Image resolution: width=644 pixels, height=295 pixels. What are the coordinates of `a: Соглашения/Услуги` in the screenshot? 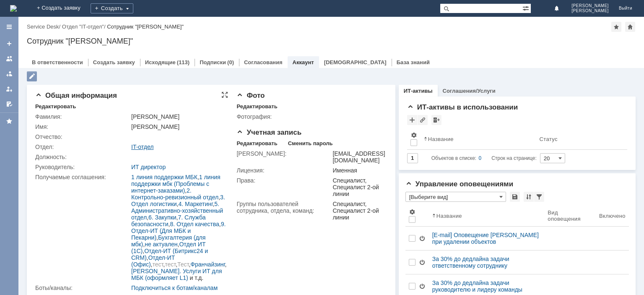 It's located at (469, 91).